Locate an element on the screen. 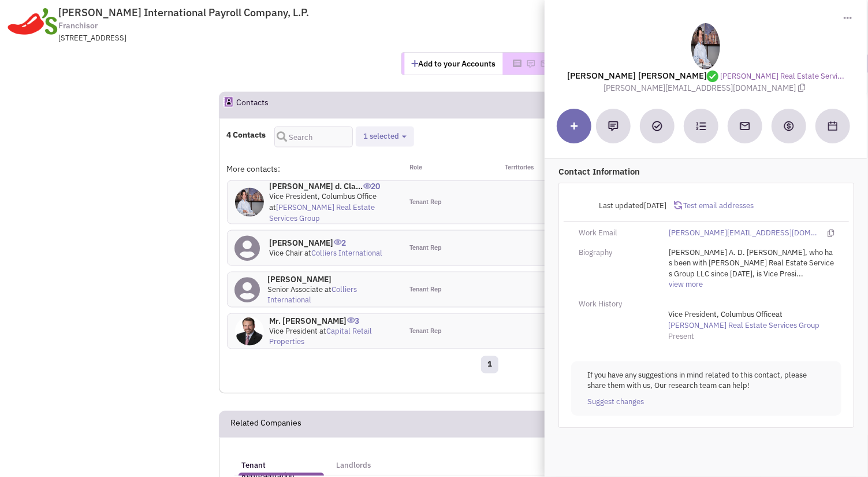 This screenshot has height=477, width=868. img: Send an email is located at coordinates (745, 126).